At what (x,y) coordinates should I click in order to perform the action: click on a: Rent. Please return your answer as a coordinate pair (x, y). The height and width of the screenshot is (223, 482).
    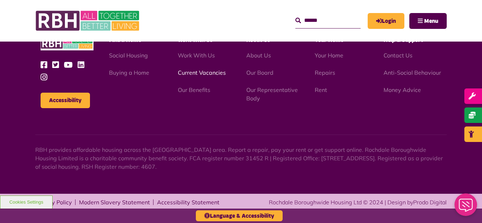
    Looking at the image, I should click on (321, 90).